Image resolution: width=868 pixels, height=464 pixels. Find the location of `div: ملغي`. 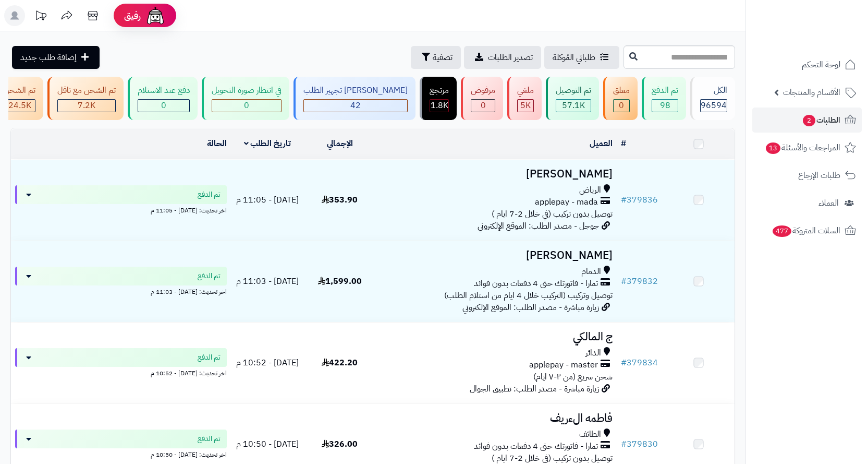

div: ملغي is located at coordinates (526, 90).